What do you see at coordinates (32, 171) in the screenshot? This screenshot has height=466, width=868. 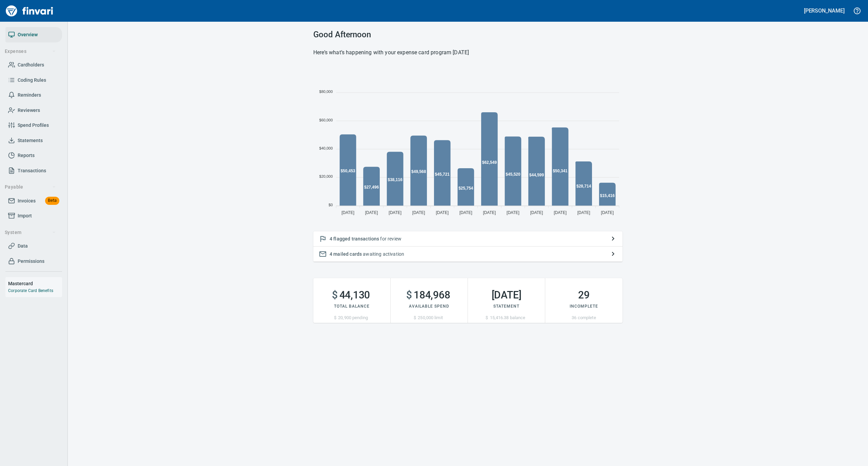 I see `span: Transactions` at bounding box center [32, 171].